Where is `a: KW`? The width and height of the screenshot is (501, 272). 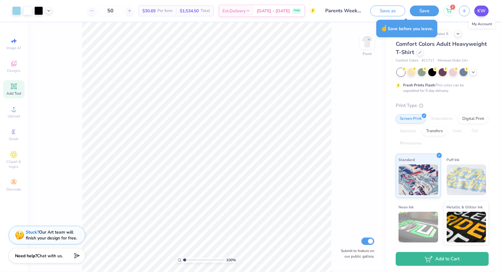
a: KW is located at coordinates (482, 11).